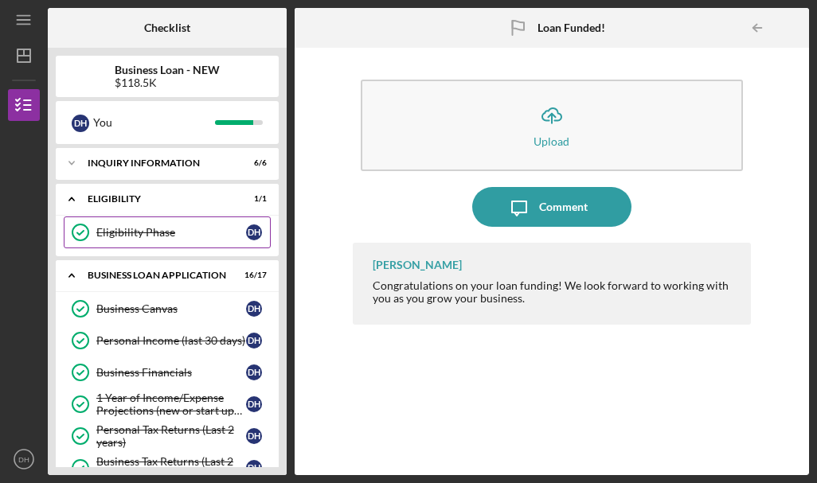 This screenshot has width=817, height=483. What do you see at coordinates (167, 83) in the screenshot?
I see `div: $118.5K` at bounding box center [167, 83].